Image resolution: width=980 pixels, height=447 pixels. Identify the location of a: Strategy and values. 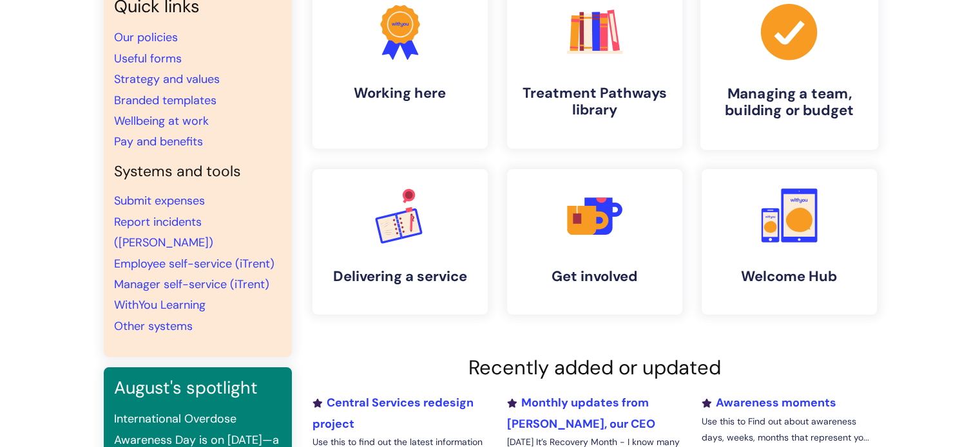
(167, 79).